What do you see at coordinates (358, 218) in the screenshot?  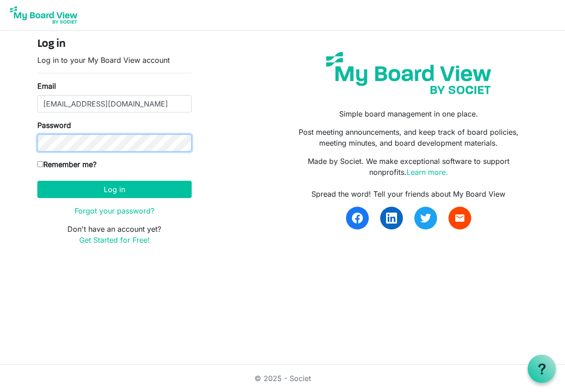 I see `img: facebook.svg` at bounding box center [358, 218].